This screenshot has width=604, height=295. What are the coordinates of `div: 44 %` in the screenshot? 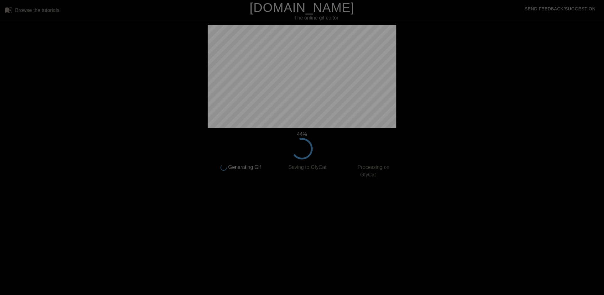 It's located at (302, 134).